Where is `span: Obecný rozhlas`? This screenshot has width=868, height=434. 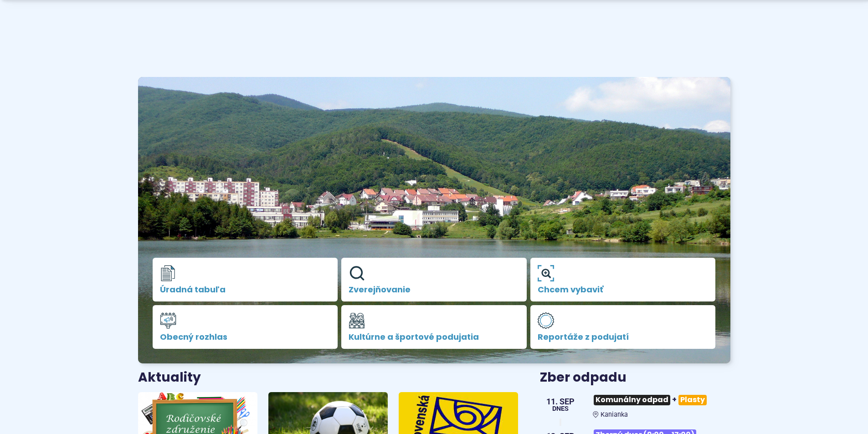
span: Obecný rozhlas is located at coordinates (245, 337).